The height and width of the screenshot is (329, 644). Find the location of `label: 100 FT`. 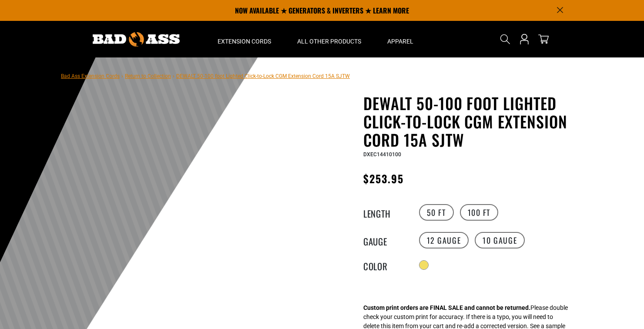

label: 100 FT is located at coordinates (479, 212).